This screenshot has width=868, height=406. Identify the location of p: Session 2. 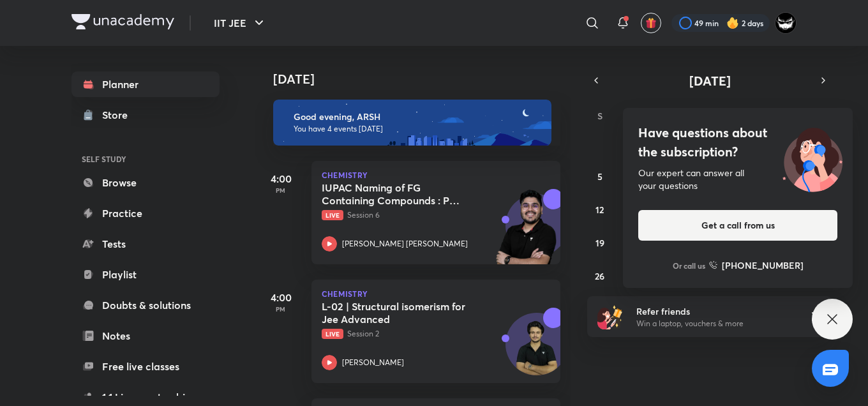
(422, 334).